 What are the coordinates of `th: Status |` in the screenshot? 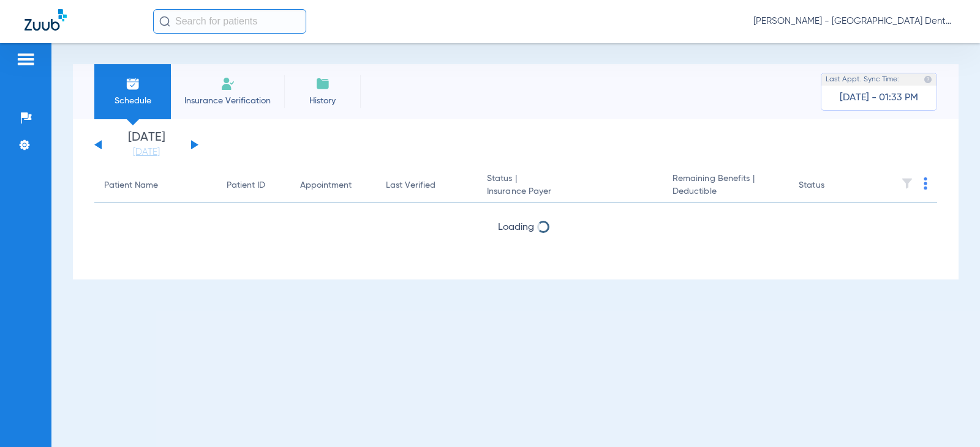 It's located at (569, 186).